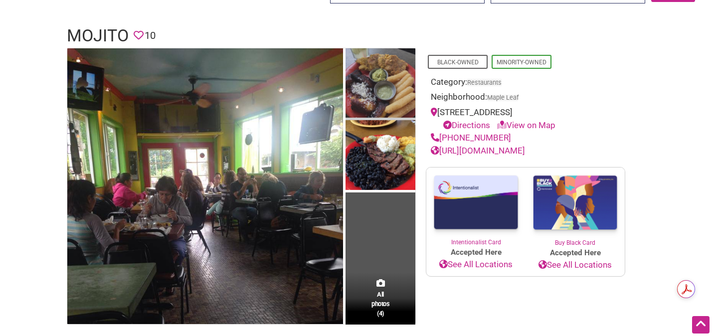 This screenshot has height=336, width=712. I want to click on img: Buy Black Card, so click(575, 203).